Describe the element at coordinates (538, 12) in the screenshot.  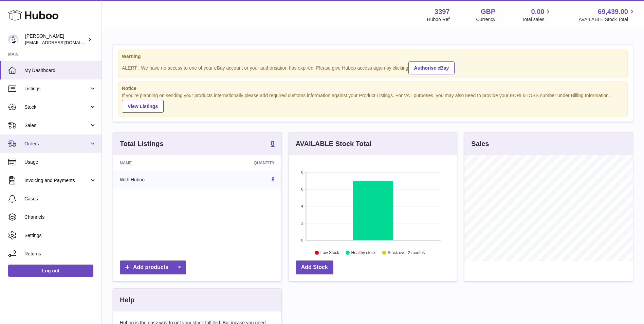
I see `span: 0.00` at that location.